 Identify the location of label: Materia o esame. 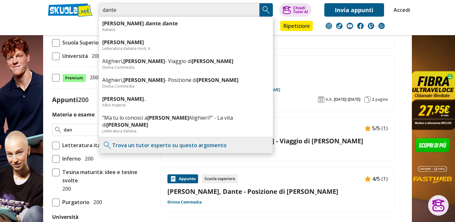
(73, 114).